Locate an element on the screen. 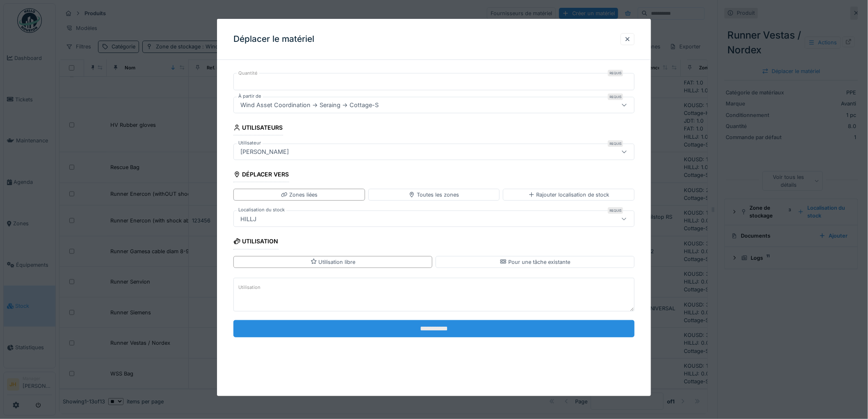 This screenshot has height=419, width=868. label: À partir de is located at coordinates (250, 96).